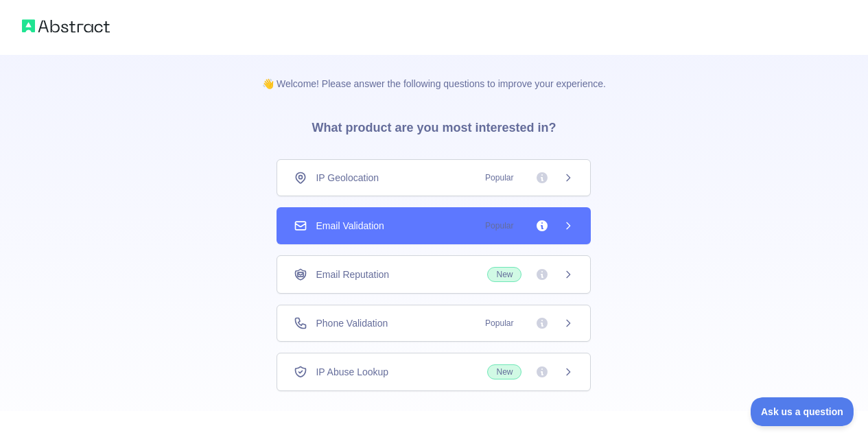 Image resolution: width=868 pixels, height=433 pixels. Describe the element at coordinates (352, 372) in the screenshot. I see `span: IP Abuse Lookup` at that location.